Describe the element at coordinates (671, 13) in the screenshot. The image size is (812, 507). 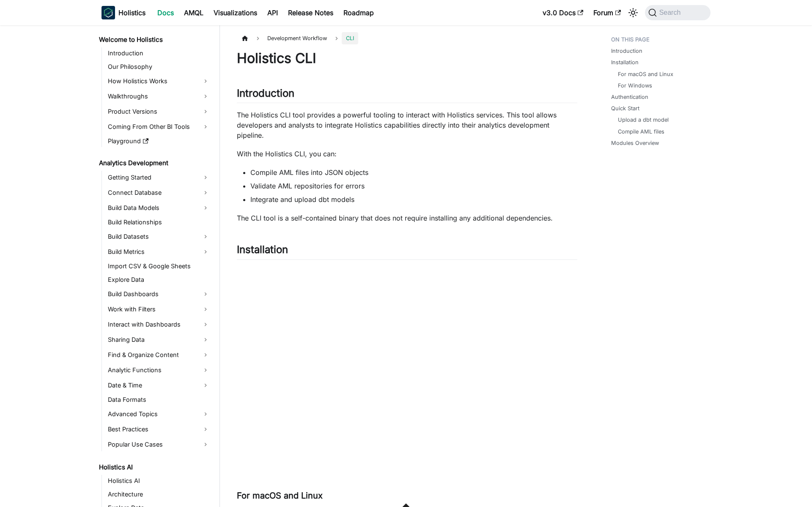
I see `span: Search` at that location.